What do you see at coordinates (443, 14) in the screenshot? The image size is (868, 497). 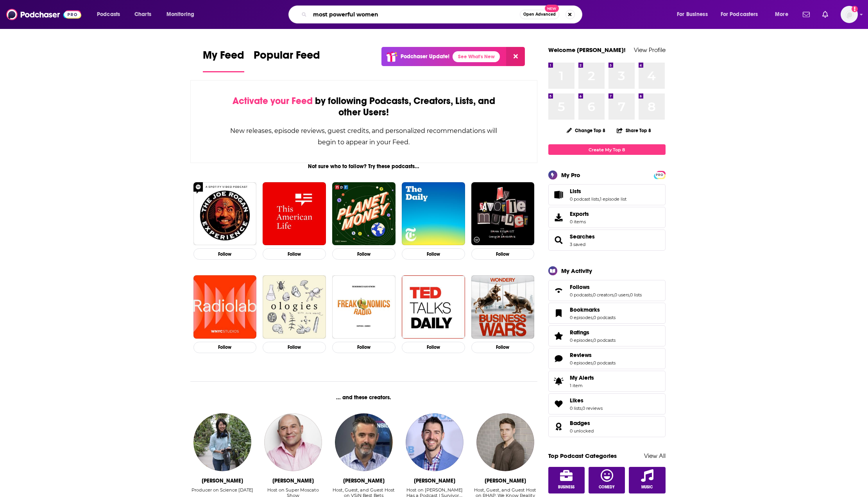 I see `div: Search podcasts, credits, & more...` at bounding box center [443, 14].